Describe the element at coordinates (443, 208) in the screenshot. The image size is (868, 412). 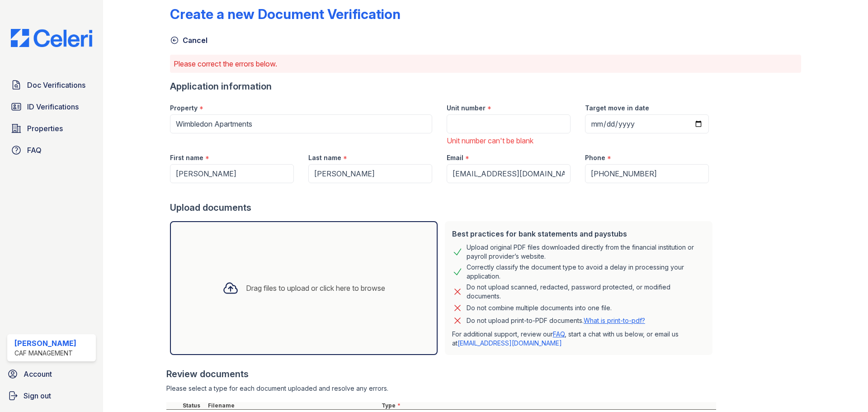
I see `div: Upload documents` at that location.